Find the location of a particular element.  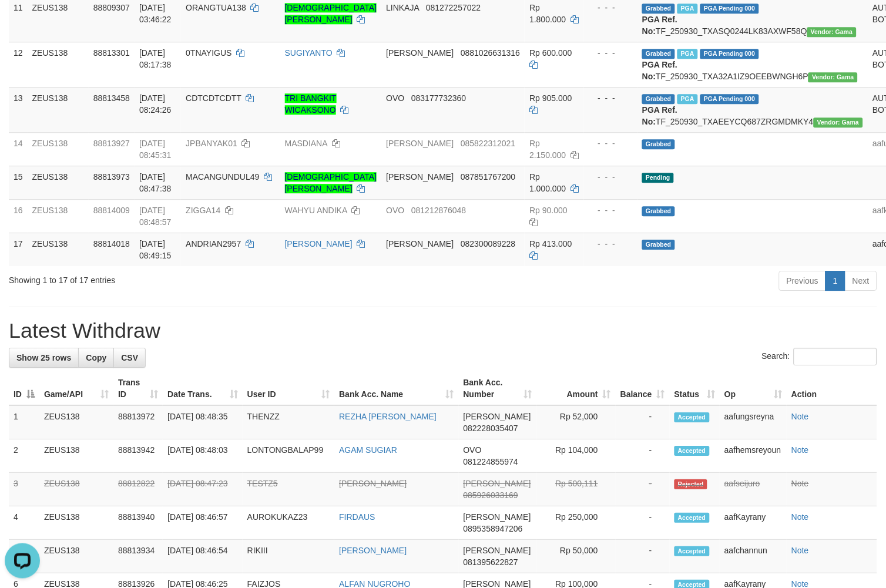

span: Copy 085822312021 to clipboard is located at coordinates (488, 144).